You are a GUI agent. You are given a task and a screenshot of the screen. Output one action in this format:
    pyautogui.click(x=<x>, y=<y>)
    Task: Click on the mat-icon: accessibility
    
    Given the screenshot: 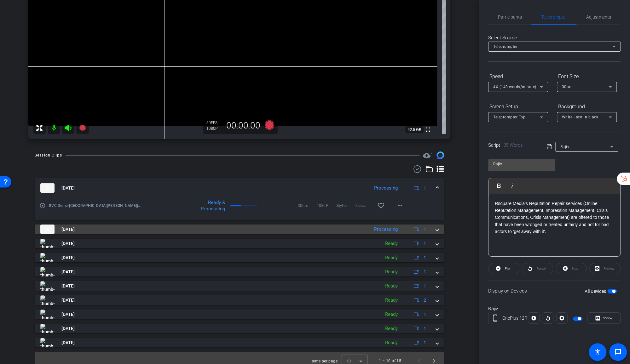 What is the action you would take?
    pyautogui.click(x=597, y=352)
    